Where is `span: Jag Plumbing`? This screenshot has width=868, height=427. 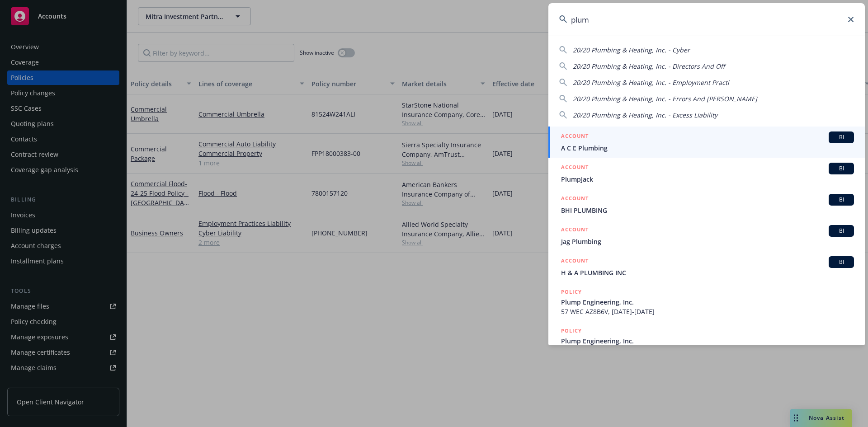 span: Jag Plumbing is located at coordinates (707, 241).